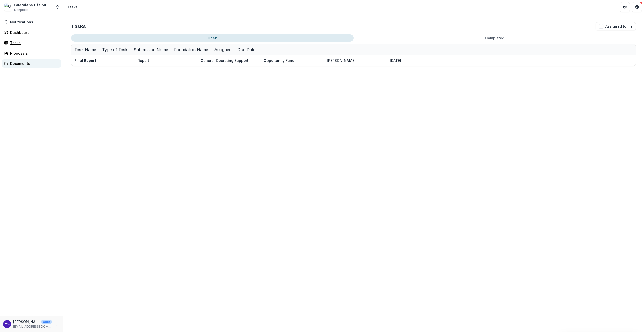 The height and width of the screenshot is (332, 644). Describe the element at coordinates (35, 22) in the screenshot. I see `span: Notifications` at that location.